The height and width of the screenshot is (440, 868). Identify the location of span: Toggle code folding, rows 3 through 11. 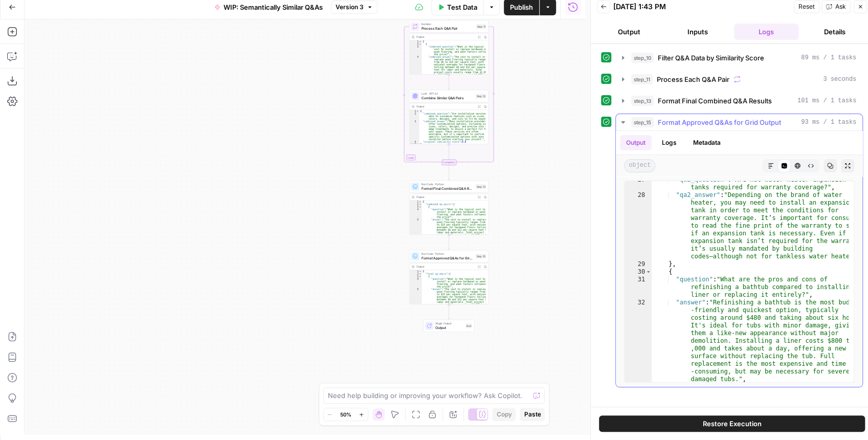
(421, 276).